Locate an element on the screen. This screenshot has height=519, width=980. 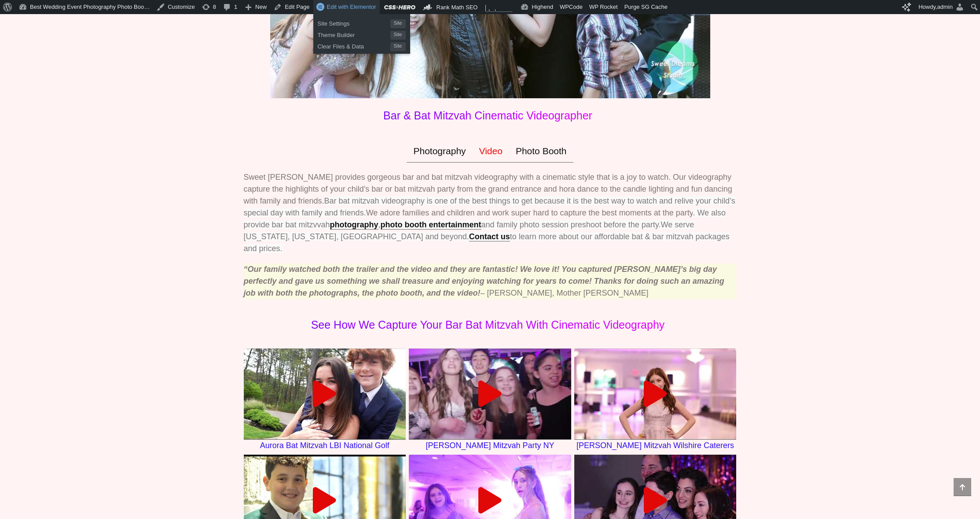
a: Site SettingsSite is located at coordinates (362, 22).